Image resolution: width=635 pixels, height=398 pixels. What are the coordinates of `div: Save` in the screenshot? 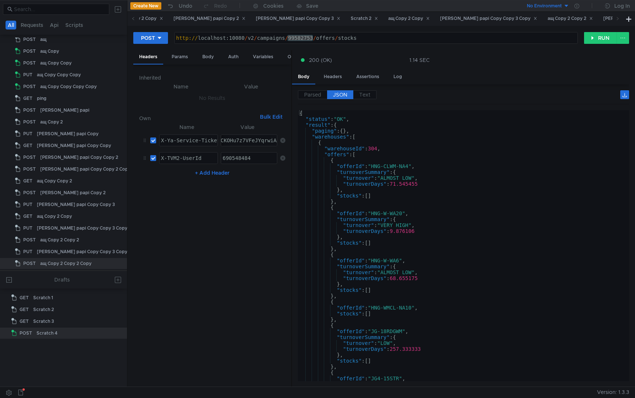 It's located at (312, 6).